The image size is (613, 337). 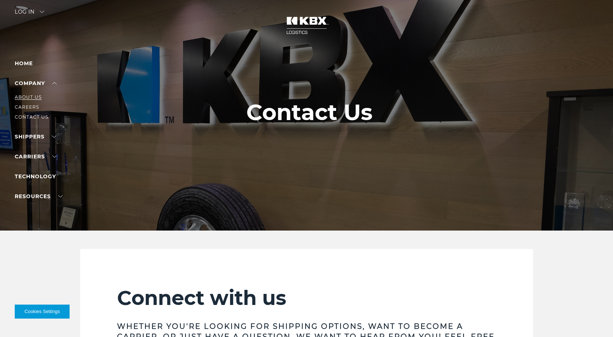 I want to click on h2: Connect with us, so click(x=307, y=298).